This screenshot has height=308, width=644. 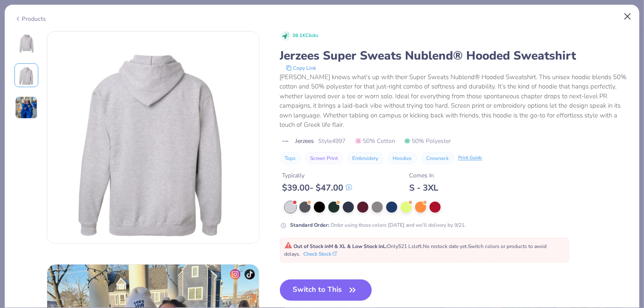 What do you see at coordinates (365, 158) in the screenshot?
I see `button: Embroidery` at bounding box center [365, 158].